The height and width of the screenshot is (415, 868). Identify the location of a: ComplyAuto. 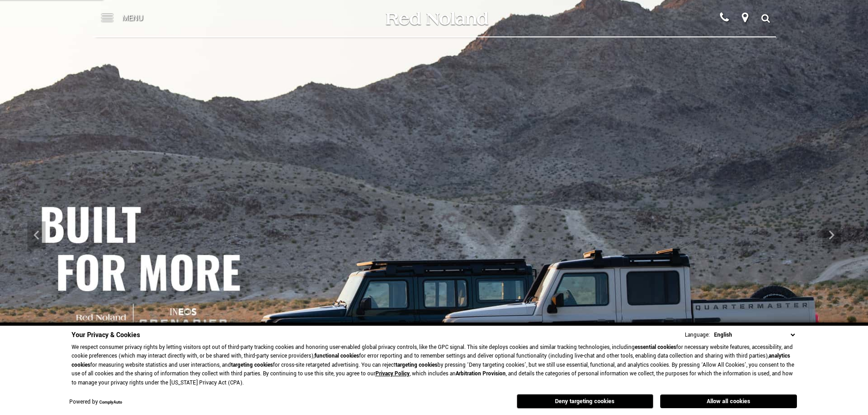
(110, 402).